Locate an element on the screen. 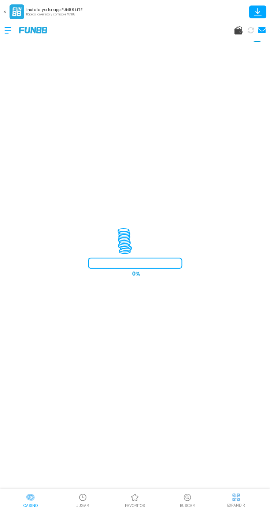 The height and width of the screenshot is (511, 270). img: App Logo is located at coordinates (17, 12).